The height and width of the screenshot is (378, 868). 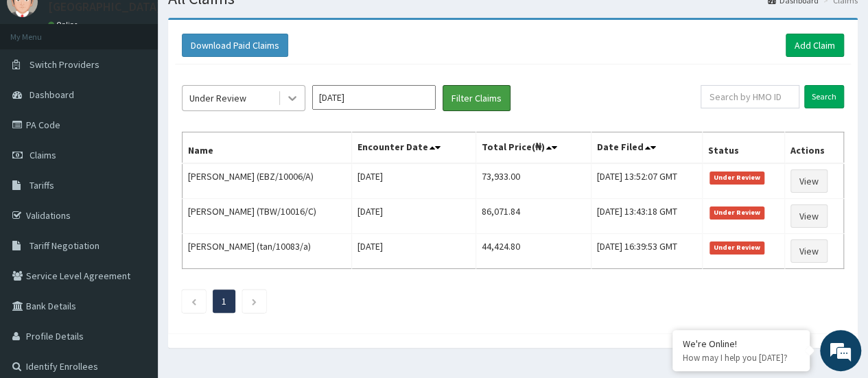 What do you see at coordinates (40, 85) in the screenshot?
I see `img: d_794563401_company_1708531726252_794563401` at bounding box center [40, 85].